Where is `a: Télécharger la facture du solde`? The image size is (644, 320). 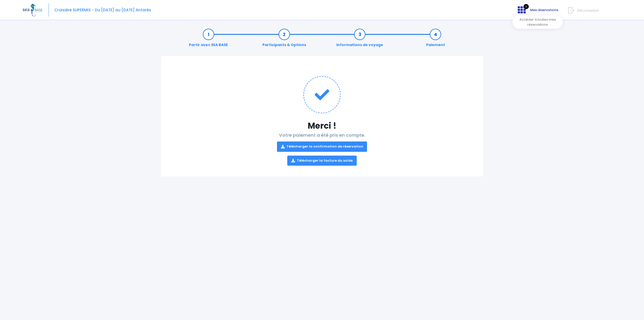 a: Télécharger la facture du solde is located at coordinates (322, 160).